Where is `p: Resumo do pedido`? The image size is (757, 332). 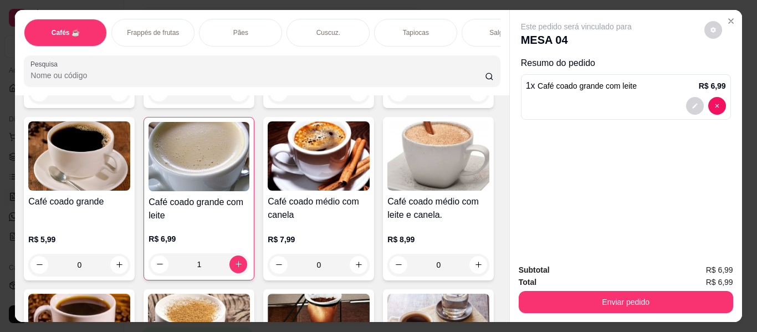
p: Resumo do pedido is located at coordinates (626, 63).